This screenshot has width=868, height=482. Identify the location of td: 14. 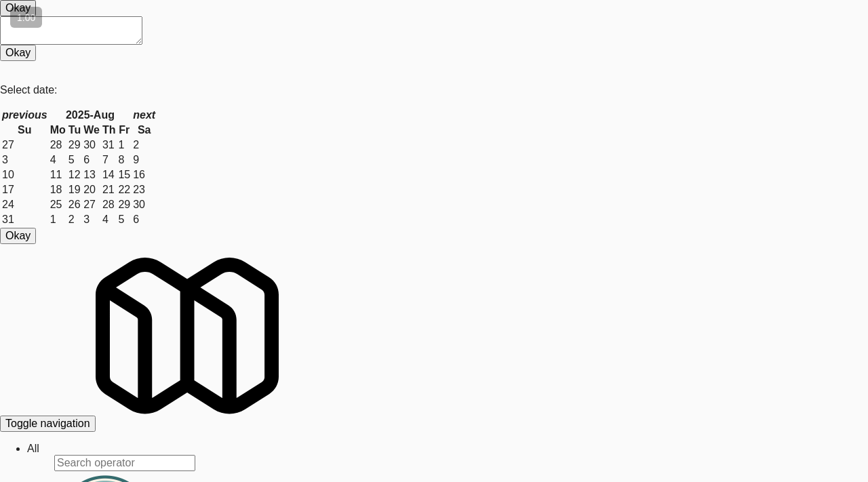
(109, 175).